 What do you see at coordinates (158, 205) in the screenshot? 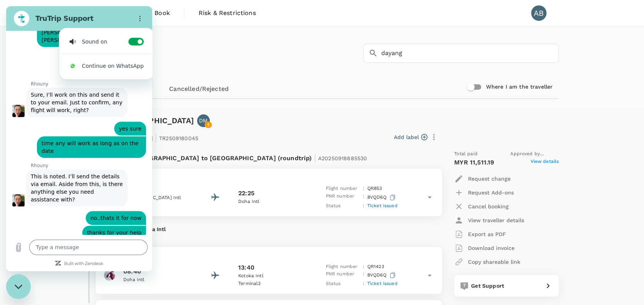
I see `p: Terminal 1` at bounding box center [158, 205].